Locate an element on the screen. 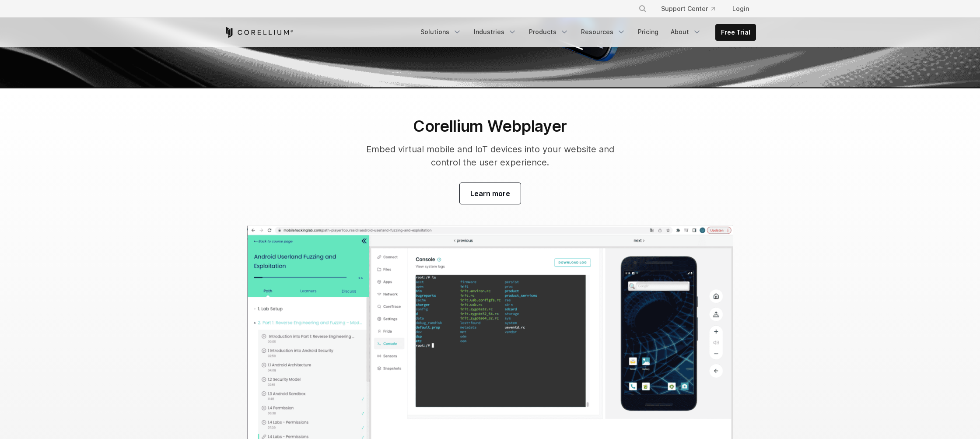 The image size is (980, 439). a: Free Trial is located at coordinates (735, 32).